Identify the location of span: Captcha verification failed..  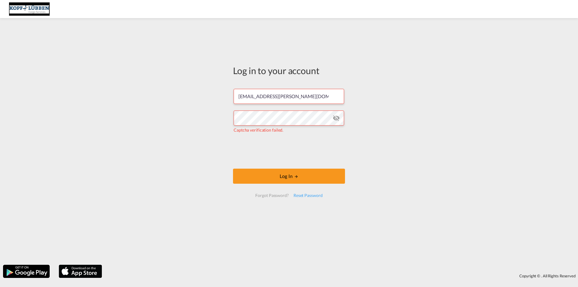
(258, 130).